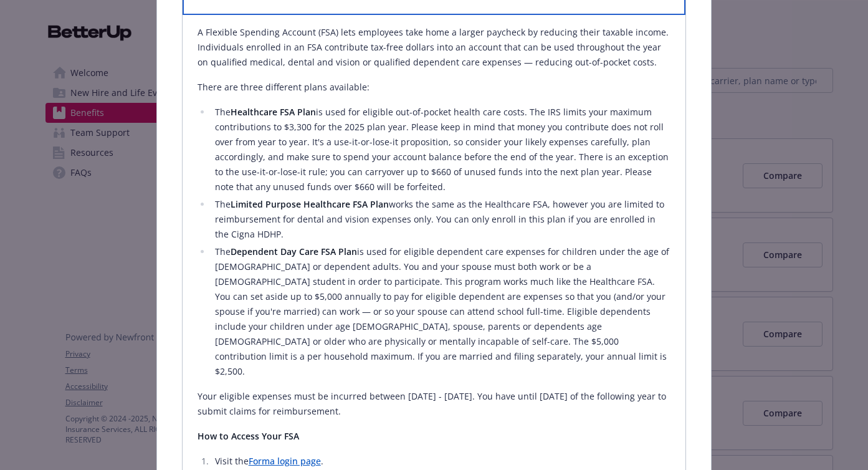 This screenshot has width=868, height=470. Describe the element at coordinates (442, 149) in the screenshot. I see `li: The is used for eligible out-of-pocket health care costs. The IRS limits your maximum contributio...` at that location.